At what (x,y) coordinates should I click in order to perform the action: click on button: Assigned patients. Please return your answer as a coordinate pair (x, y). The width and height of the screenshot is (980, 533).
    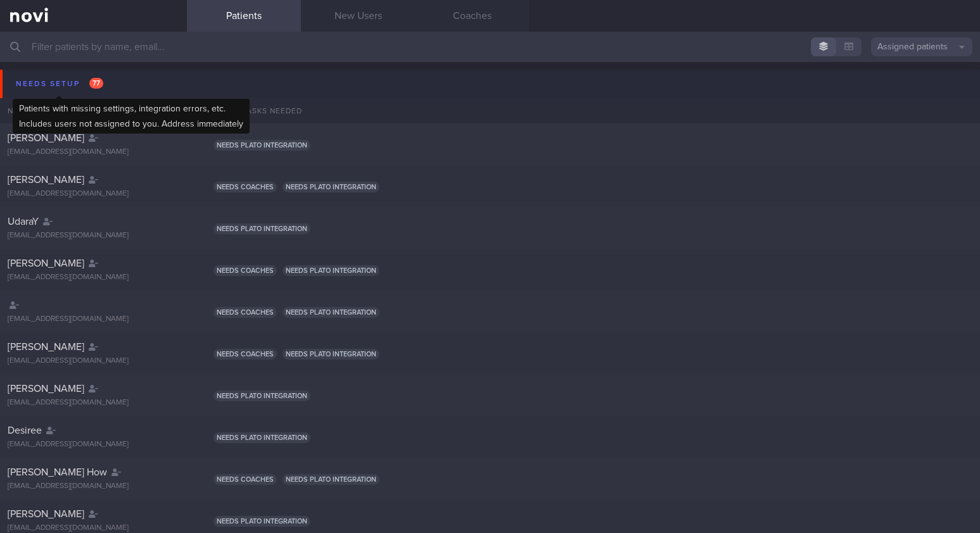
    Looking at the image, I should click on (922, 47).